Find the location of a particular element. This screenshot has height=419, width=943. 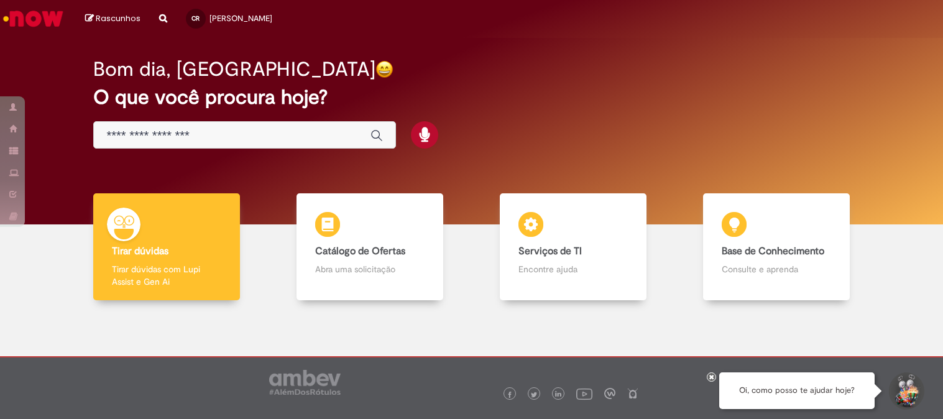

a: Base de Conhecimento Consulte e aprenda is located at coordinates (776, 247).